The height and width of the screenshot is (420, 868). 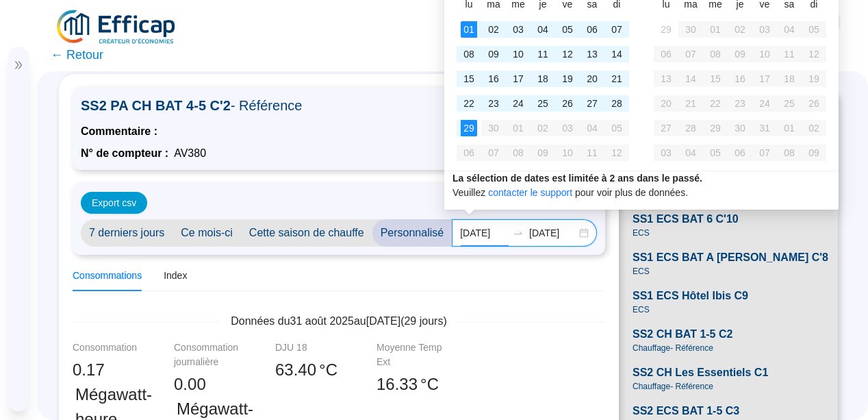 I want to click on span: Export csv, so click(x=113, y=203).